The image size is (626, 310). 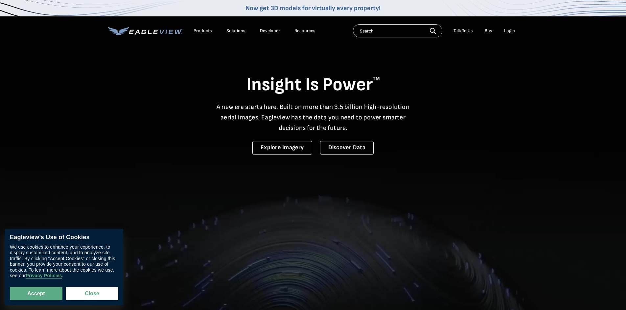 I want to click on div: We use cookies to enhance your experience, to display customized content, and to analyze site tra..., so click(x=64, y=262).